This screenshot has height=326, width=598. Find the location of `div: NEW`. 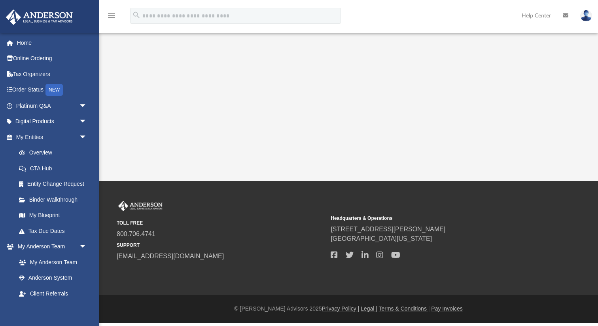

div: NEW is located at coordinates (54, 90).